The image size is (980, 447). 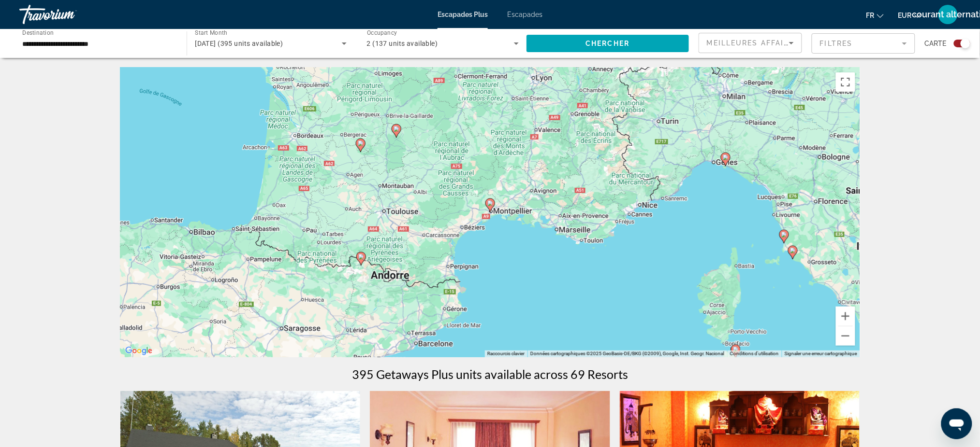 I want to click on span: Meilleures affaires, so click(x=753, y=43).